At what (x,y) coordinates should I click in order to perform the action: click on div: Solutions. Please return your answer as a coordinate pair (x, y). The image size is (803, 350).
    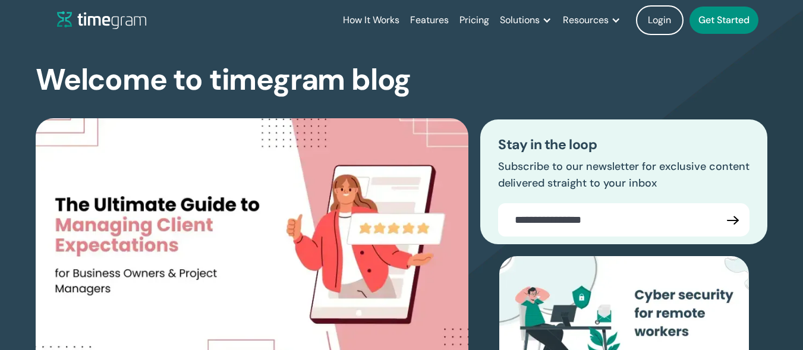
    Looking at the image, I should click on (520, 20).